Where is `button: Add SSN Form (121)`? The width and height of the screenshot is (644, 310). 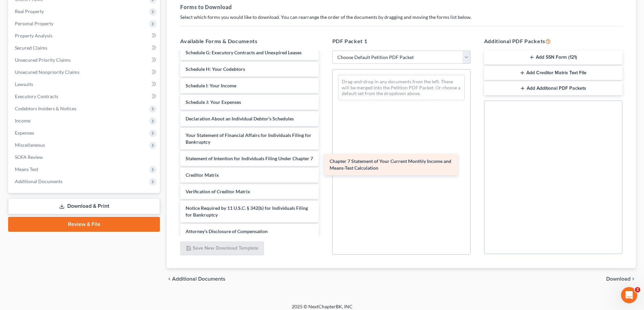
button: Add SSN Form (121) is located at coordinates (553, 58).